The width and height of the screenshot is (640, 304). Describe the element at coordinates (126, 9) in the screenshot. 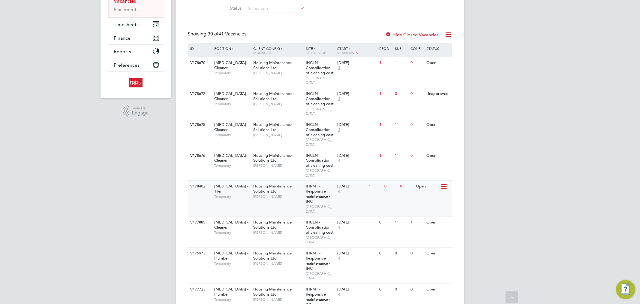

I see `a: Placements` at that location.